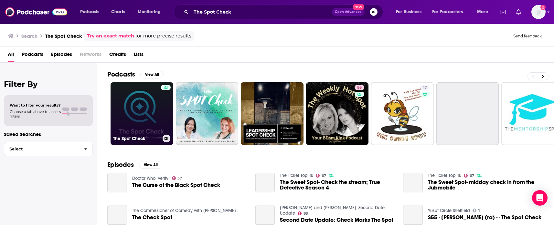 The width and height of the screenshot is (554, 225). Describe the element at coordinates (152, 218) in the screenshot. I see `span: The Check Spot` at that location.